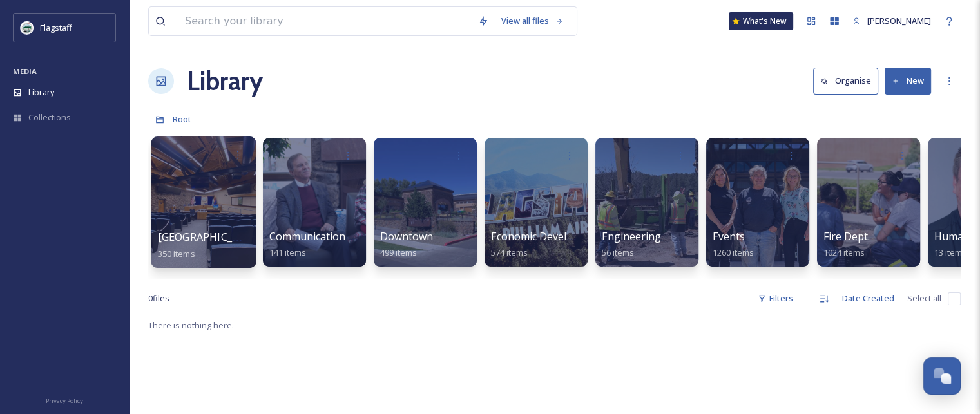 This screenshot has width=980, height=414. Describe the element at coordinates (407, 244) in the screenshot. I see `a: Downtown499 items` at that location.